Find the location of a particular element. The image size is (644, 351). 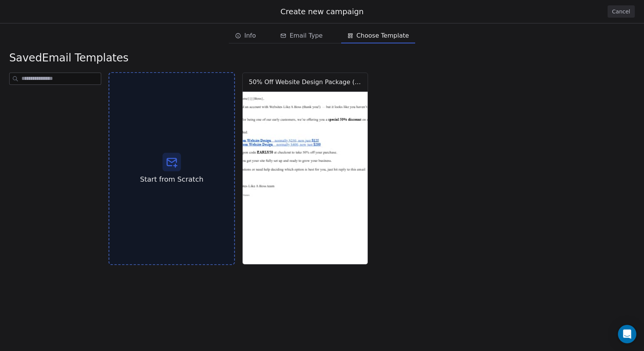

div: Open Intercom Messenger is located at coordinates (627, 334).